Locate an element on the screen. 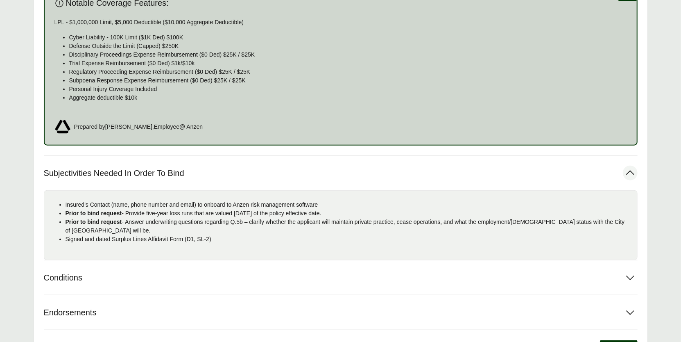 The width and height of the screenshot is (681, 342). p: Cyber Liability - 100K Limit ($1K Ded) $100K is located at coordinates (348, 37).